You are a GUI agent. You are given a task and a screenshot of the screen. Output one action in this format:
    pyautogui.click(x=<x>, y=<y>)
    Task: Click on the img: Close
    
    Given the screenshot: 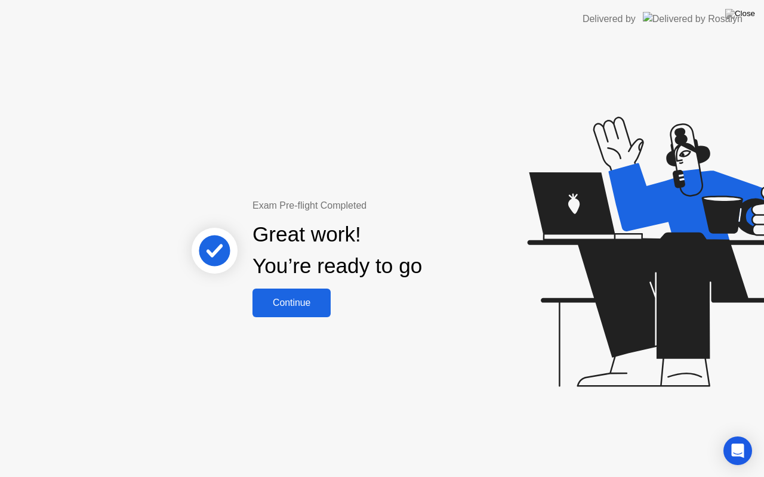 What is the action you would take?
    pyautogui.click(x=740, y=14)
    